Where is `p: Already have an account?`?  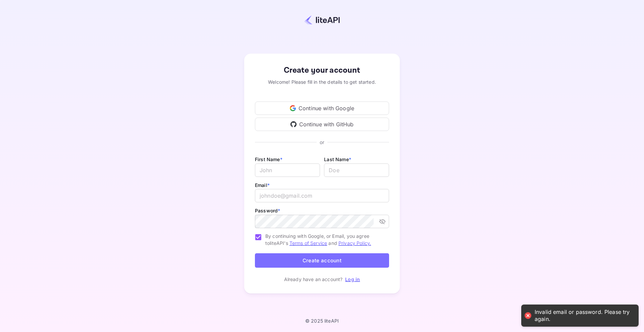 p: Already have an account? is located at coordinates (313, 279).